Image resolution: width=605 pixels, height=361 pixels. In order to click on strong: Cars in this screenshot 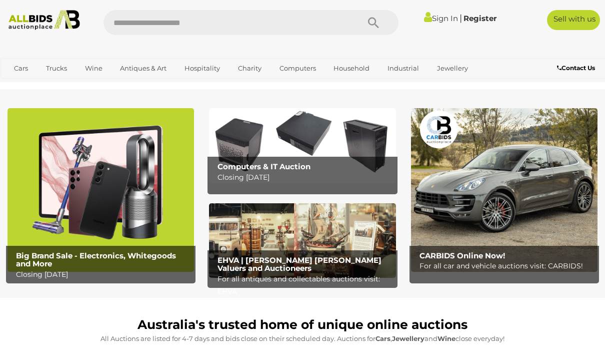, I will do `click(383, 338)`.